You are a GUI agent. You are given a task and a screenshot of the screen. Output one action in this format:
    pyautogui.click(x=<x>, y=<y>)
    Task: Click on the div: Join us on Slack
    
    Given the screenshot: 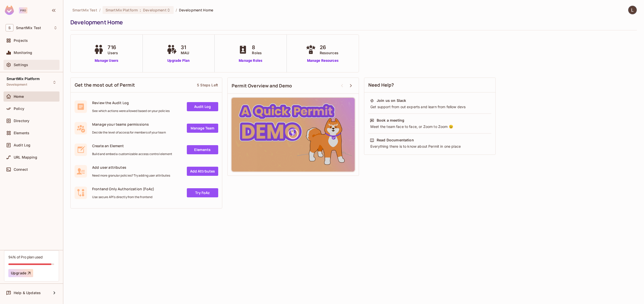 What is the action you would take?
    pyautogui.click(x=391, y=101)
    